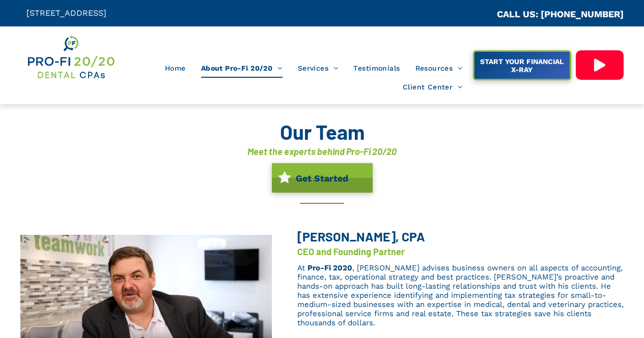  I want to click on a: Client Center, so click(432, 88).